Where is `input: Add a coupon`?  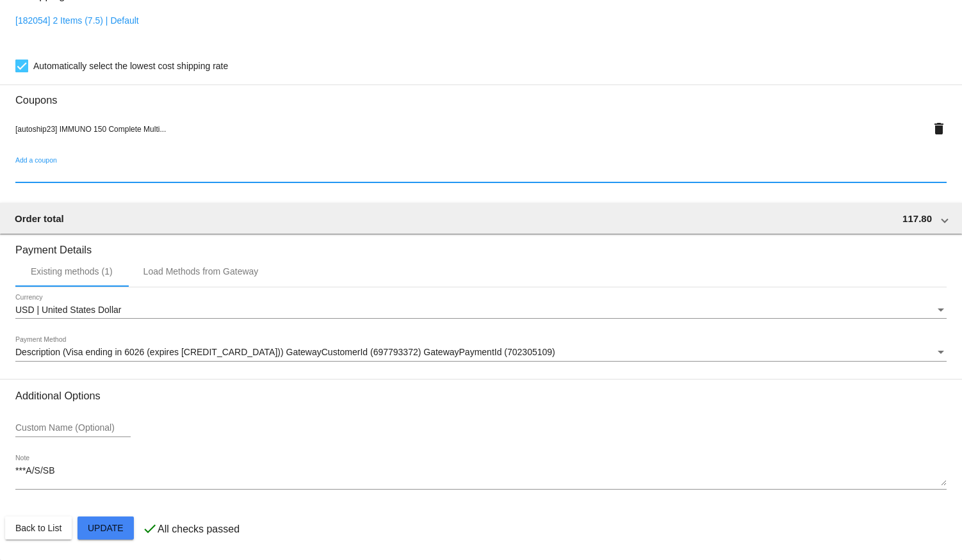
input: Add a coupon is located at coordinates (481, 173).